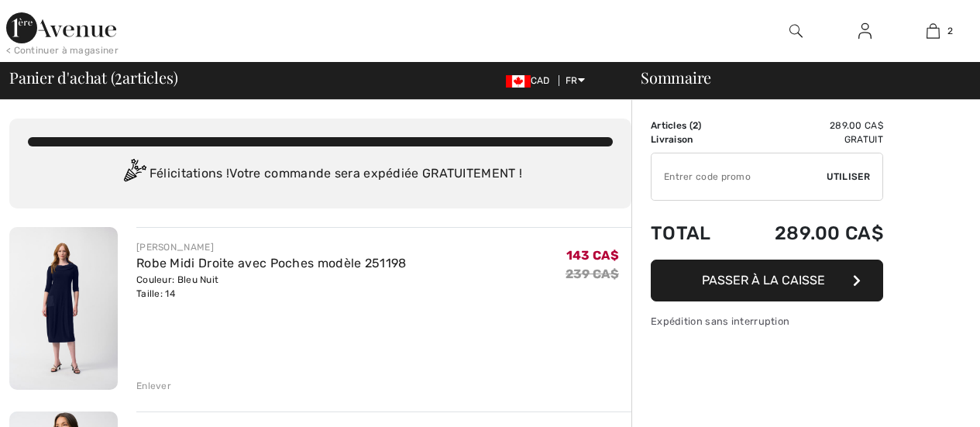 This screenshot has height=427, width=980. Describe the element at coordinates (808, 139) in the screenshot. I see `td: Gratuit` at that location.